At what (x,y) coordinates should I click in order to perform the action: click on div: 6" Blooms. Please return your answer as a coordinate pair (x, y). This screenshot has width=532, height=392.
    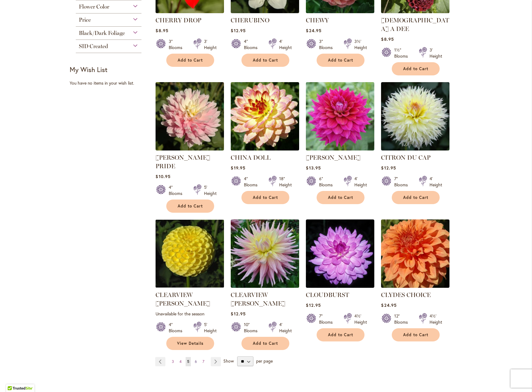
    Looking at the image, I should click on (328, 182).